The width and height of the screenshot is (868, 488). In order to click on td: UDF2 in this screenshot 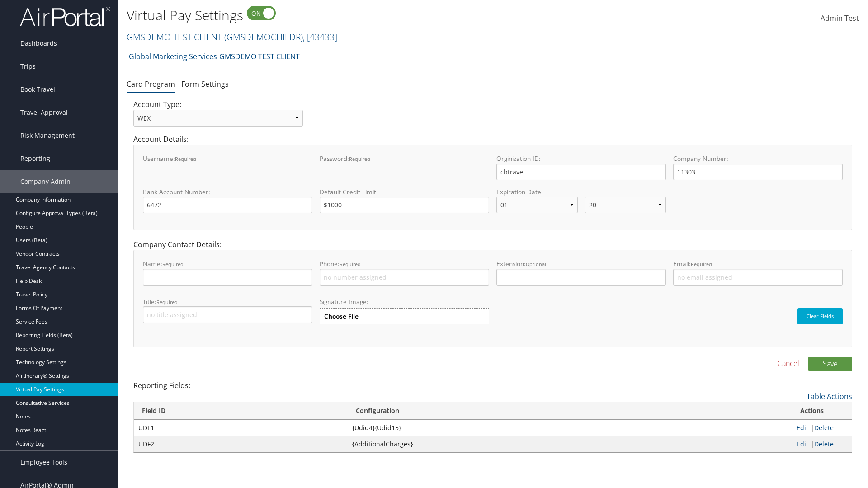, I will do `click(241, 444)`.